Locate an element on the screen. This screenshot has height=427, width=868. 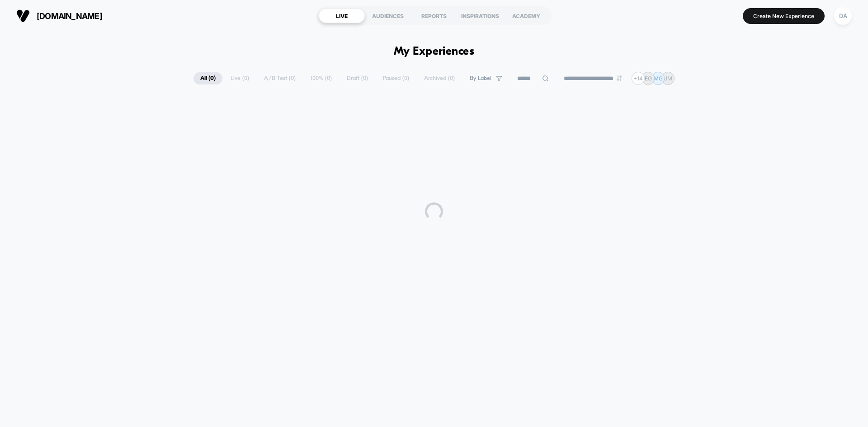
img: Visually logo is located at coordinates (23, 16).